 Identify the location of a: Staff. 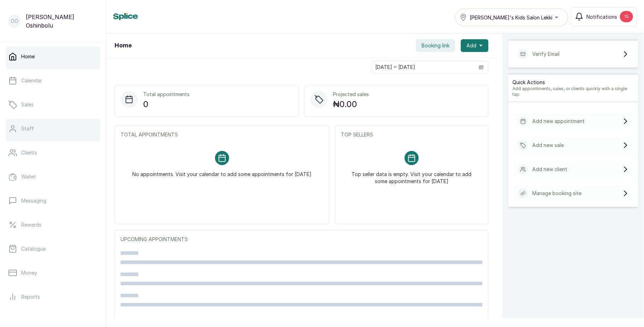
(53, 129).